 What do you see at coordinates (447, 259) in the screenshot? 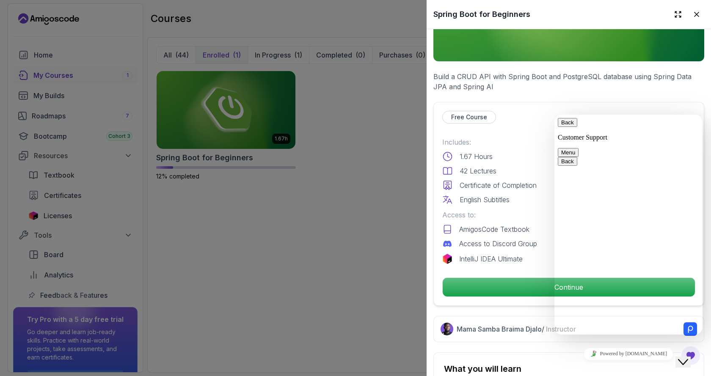
I see `img: jetbrains logo` at bounding box center [447, 259].